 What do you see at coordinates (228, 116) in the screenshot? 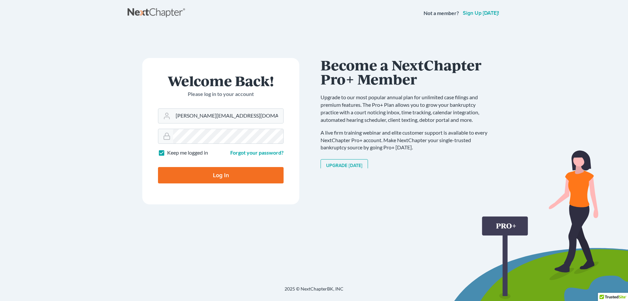
I see `input: Email Address` at bounding box center [228, 116].